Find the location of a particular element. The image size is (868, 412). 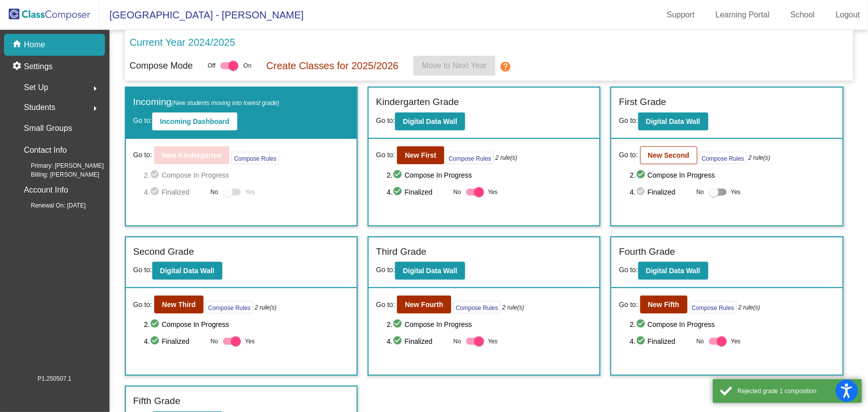

button: New Kindergarten is located at coordinates (192, 156).